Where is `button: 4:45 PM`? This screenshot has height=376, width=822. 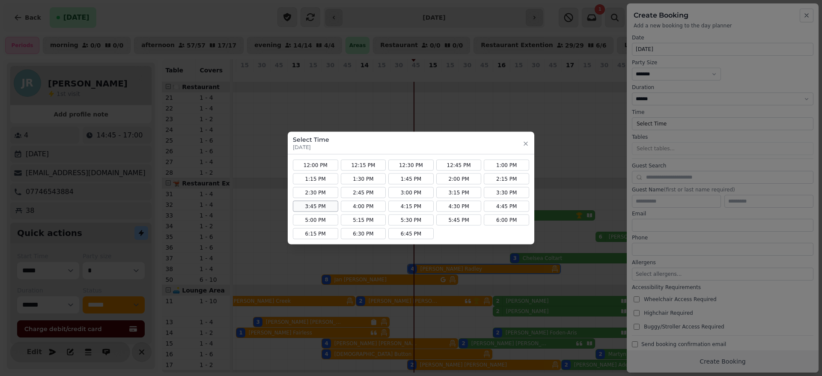
button: 4:45 PM is located at coordinates (507, 206).